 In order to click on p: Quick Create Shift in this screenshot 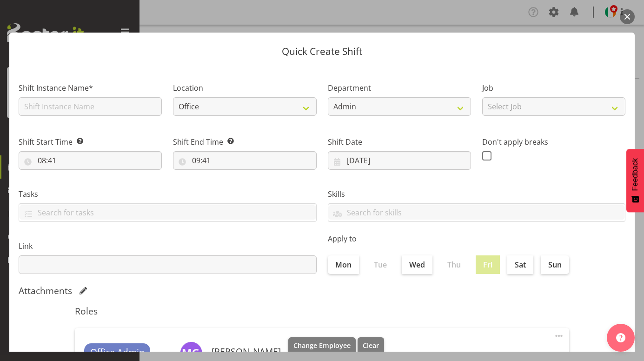, I will do `click(322, 51)`.